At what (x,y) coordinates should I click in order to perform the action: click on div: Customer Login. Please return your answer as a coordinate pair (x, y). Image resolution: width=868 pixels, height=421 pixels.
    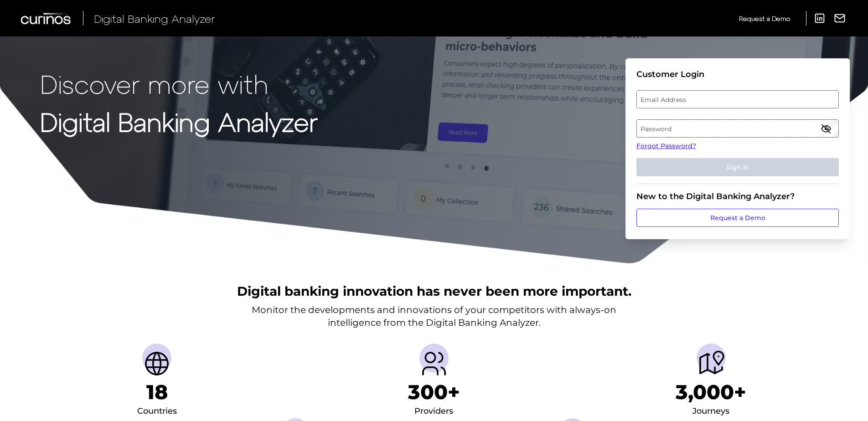
    Looking at the image, I should click on (738, 74).